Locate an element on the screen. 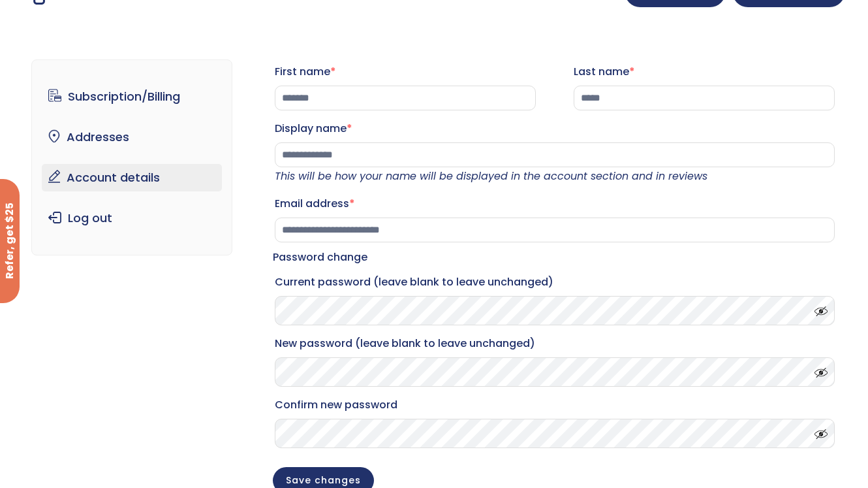 The image size is (868, 488). a: Addresses is located at coordinates (132, 137).